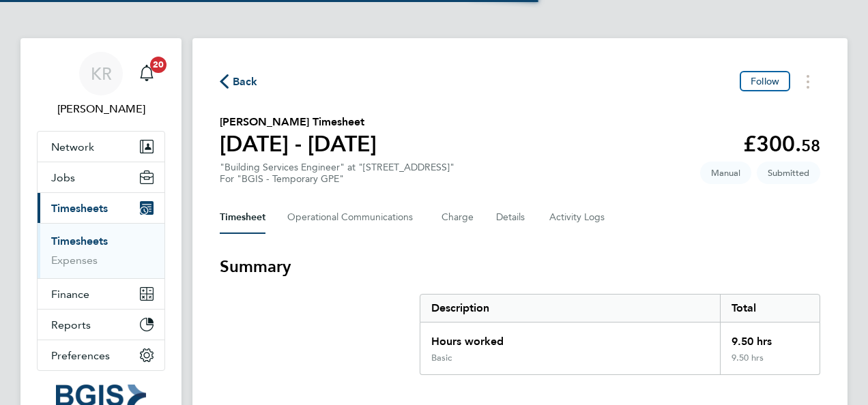 This screenshot has width=868, height=405. Describe the element at coordinates (245, 82) in the screenshot. I see `span: Back` at that location.